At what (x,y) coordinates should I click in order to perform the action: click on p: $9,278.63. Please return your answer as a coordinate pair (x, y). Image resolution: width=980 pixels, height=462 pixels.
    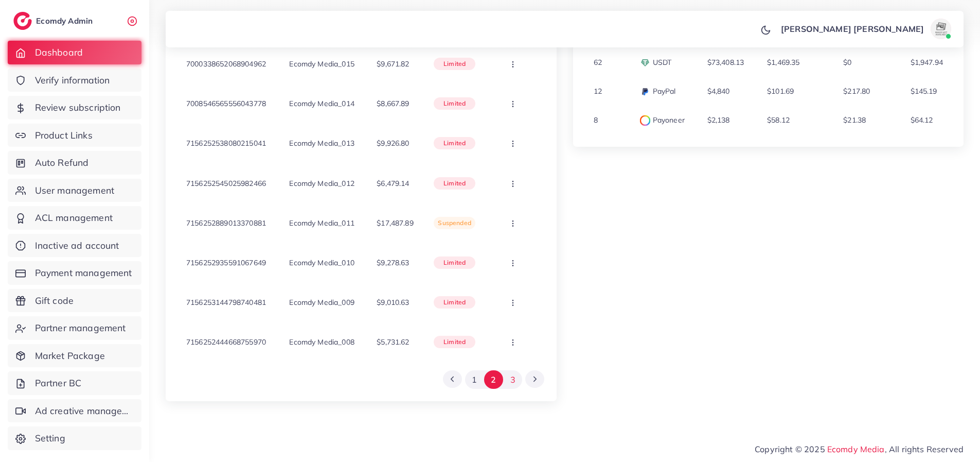
    Looking at the image, I should click on (393, 263).